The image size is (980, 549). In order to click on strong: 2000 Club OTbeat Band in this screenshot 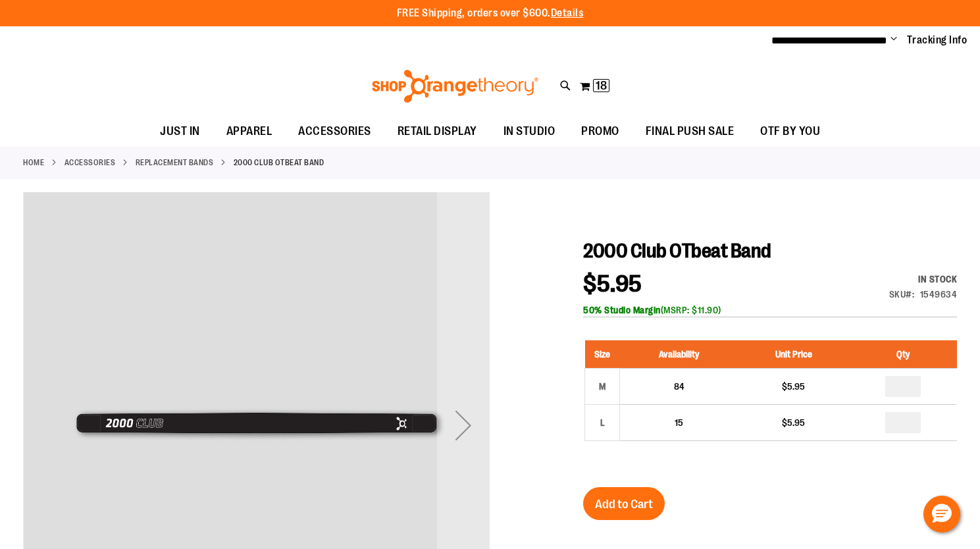, I will do `click(279, 163)`.